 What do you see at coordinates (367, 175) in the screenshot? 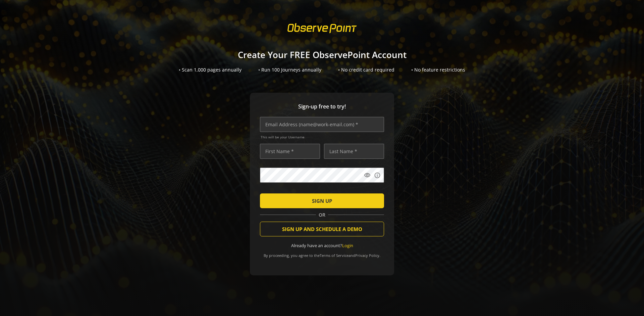
I see `mat-icon: visibility` at bounding box center [367, 175].